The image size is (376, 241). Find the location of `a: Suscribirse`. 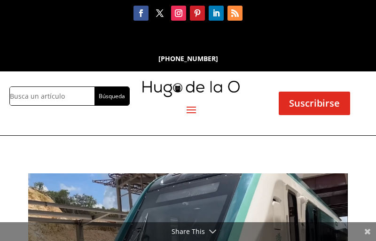

a: Suscribirse is located at coordinates (314, 103).